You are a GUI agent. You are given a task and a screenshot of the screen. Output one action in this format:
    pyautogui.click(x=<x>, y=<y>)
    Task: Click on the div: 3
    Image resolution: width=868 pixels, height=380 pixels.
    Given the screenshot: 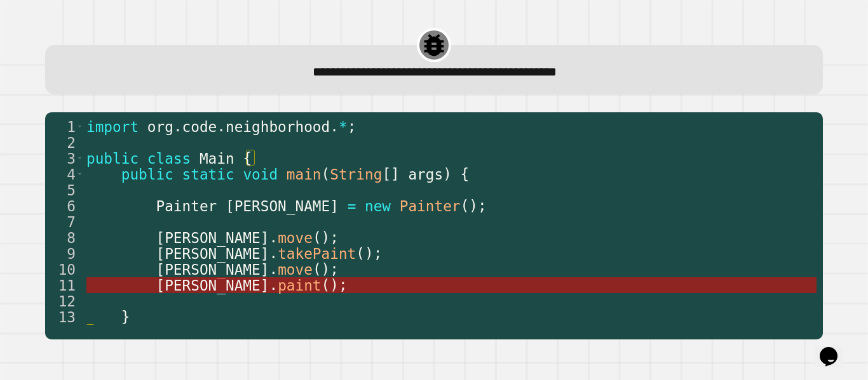 What is the action you would take?
    pyautogui.click(x=64, y=158)
    